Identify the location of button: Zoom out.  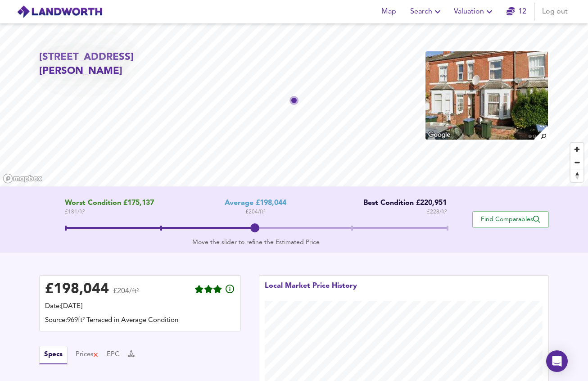
(577, 162).